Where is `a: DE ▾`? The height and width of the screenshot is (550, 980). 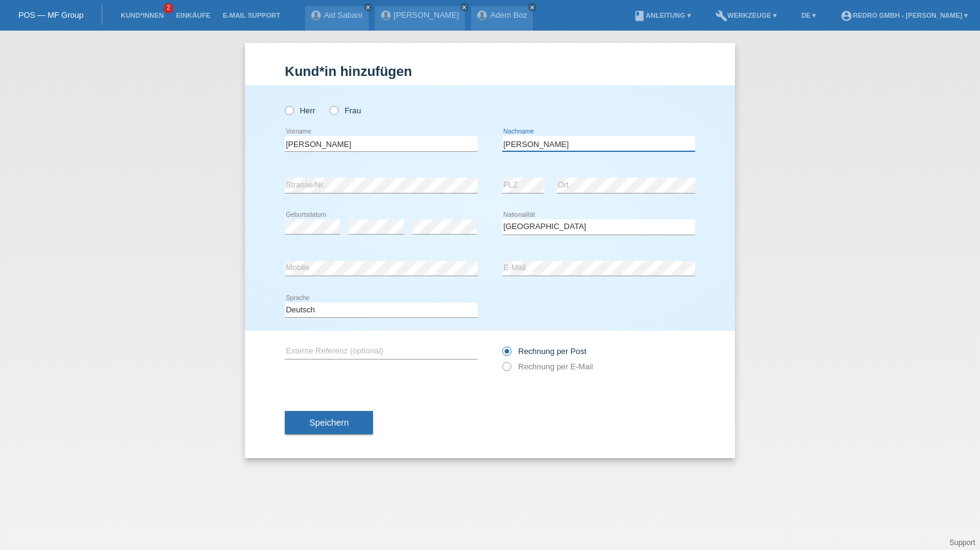
a: DE ▾ is located at coordinates (809, 15).